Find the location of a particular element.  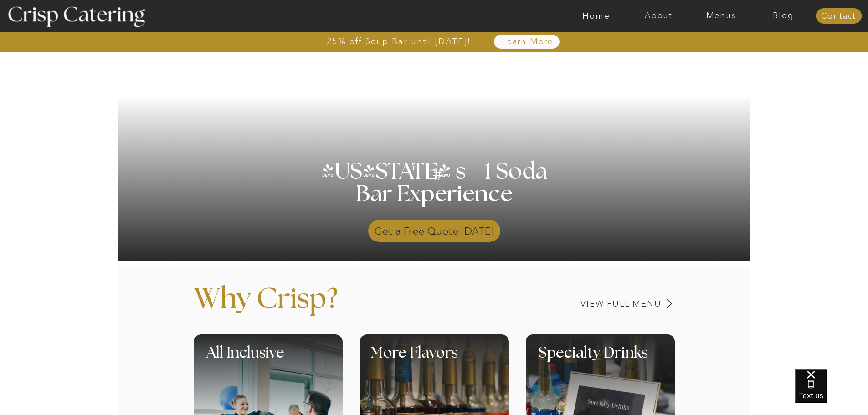

nav: Contact is located at coordinates (839, 16).